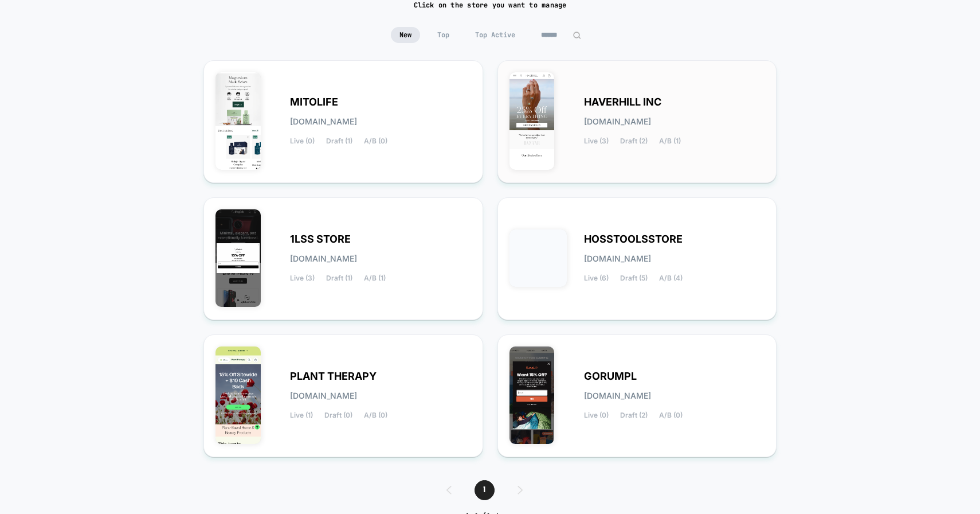  I want to click on span: Top Active, so click(495, 35).